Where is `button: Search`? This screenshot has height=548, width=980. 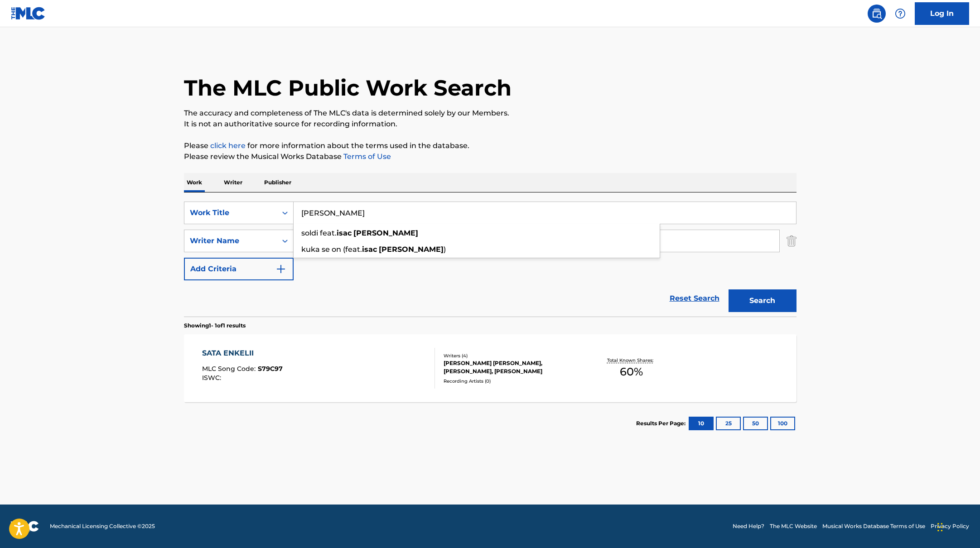
button: Search is located at coordinates (762, 300).